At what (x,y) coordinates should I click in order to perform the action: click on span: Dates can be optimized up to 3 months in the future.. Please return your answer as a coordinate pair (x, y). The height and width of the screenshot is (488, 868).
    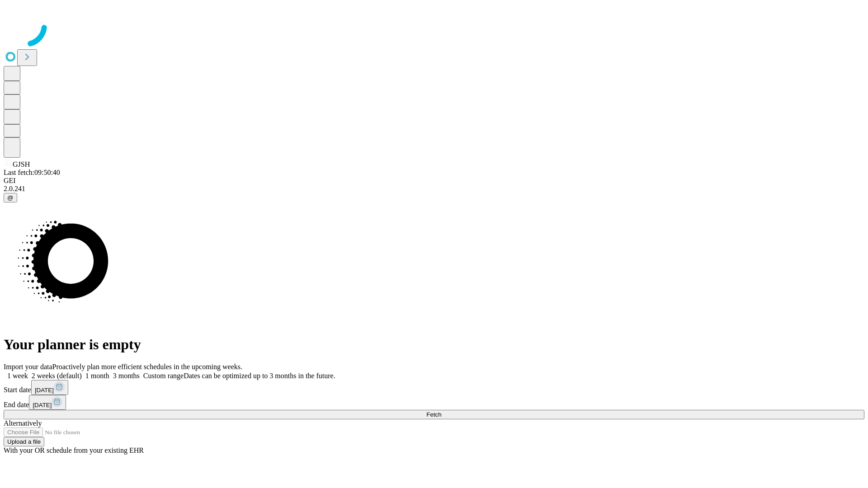
    Looking at the image, I should click on (259, 376).